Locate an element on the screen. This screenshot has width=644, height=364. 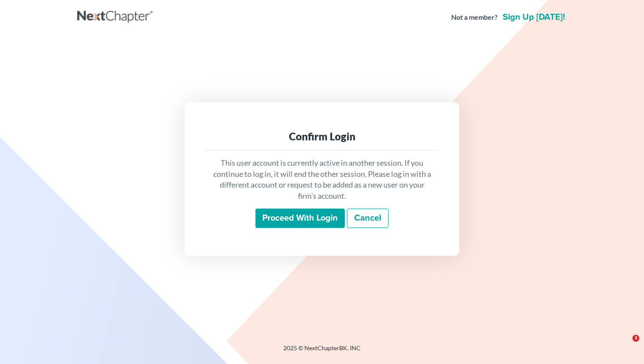
strong: Not a member? is located at coordinates (474, 17).